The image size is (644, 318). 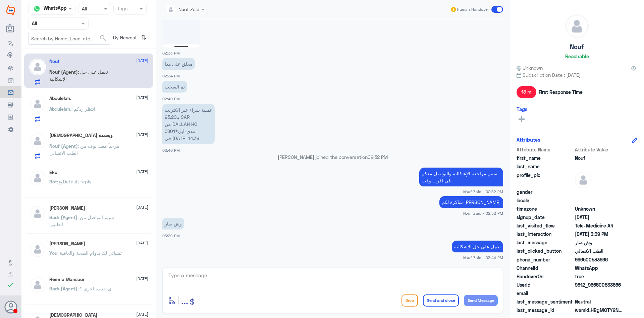 I want to click on span: 02:52 PM, so click(x=378, y=157).